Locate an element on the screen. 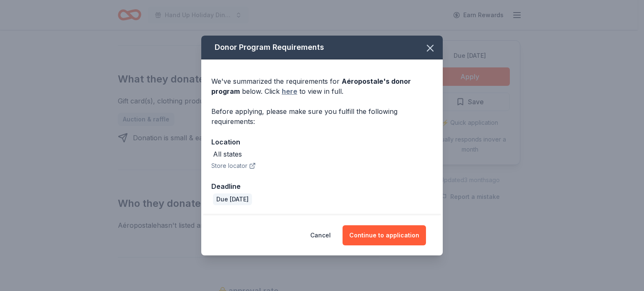 The image size is (644, 291). div: Location is located at coordinates (322, 142).